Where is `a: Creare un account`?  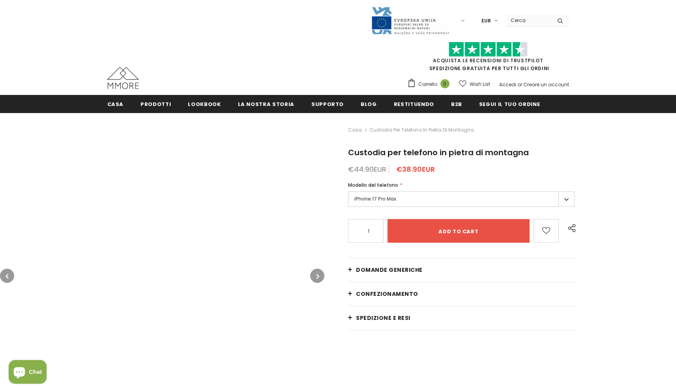
a: Creare un account is located at coordinates (546, 84).